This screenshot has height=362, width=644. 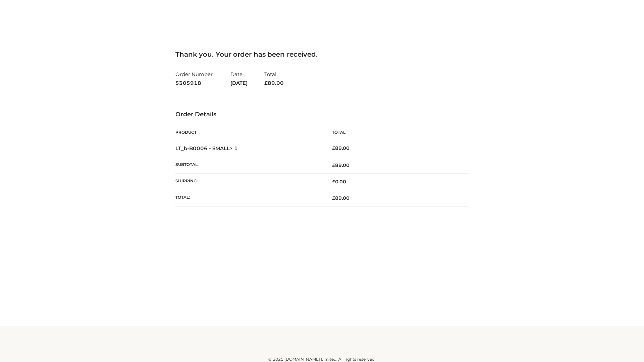 I want to click on strong: 5305918, so click(x=195, y=83).